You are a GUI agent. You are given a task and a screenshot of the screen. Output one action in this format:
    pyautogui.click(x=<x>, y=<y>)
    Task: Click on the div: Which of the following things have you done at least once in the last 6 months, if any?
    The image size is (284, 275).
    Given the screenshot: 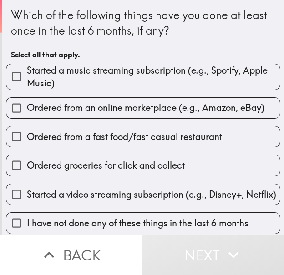 What is the action you would take?
    pyautogui.click(x=143, y=23)
    